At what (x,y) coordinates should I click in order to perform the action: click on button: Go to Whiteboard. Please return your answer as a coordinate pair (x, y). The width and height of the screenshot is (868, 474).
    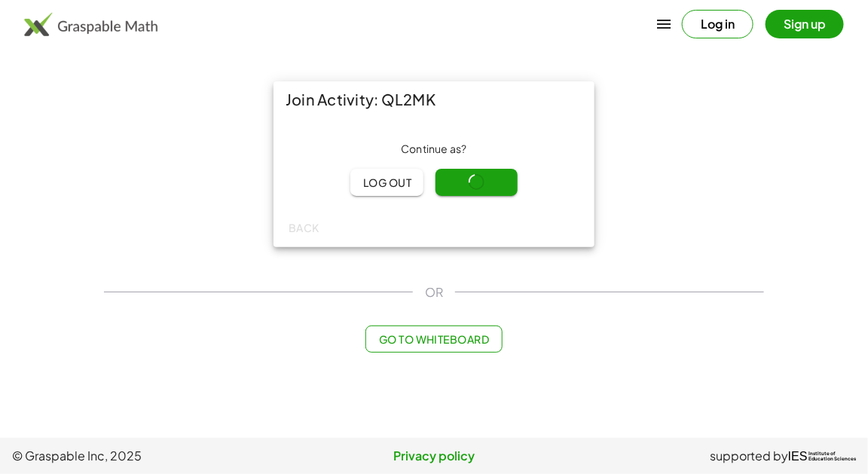
    Looking at the image, I should click on (434, 339).